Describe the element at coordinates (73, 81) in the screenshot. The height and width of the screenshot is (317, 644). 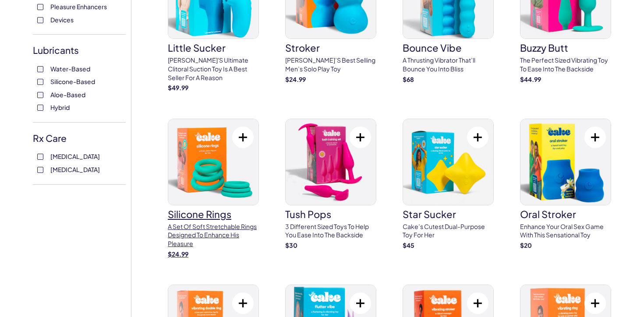
I see `span: Silicone-Based` at that location.